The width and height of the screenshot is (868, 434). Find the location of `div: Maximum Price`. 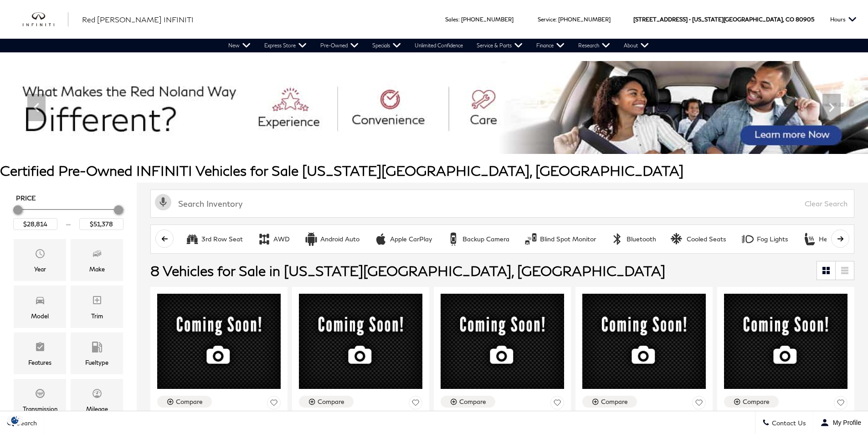

div: Maximum Price is located at coordinates (118, 210).